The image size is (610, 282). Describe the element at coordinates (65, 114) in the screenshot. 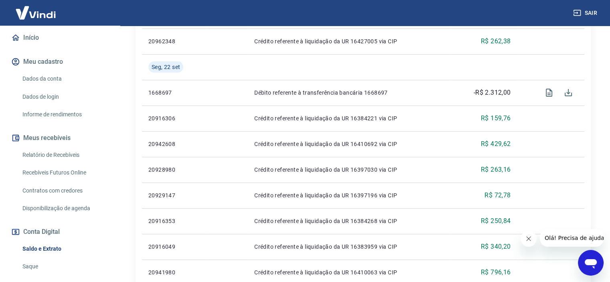

I see `a: Informe de rendimentos` at that location.